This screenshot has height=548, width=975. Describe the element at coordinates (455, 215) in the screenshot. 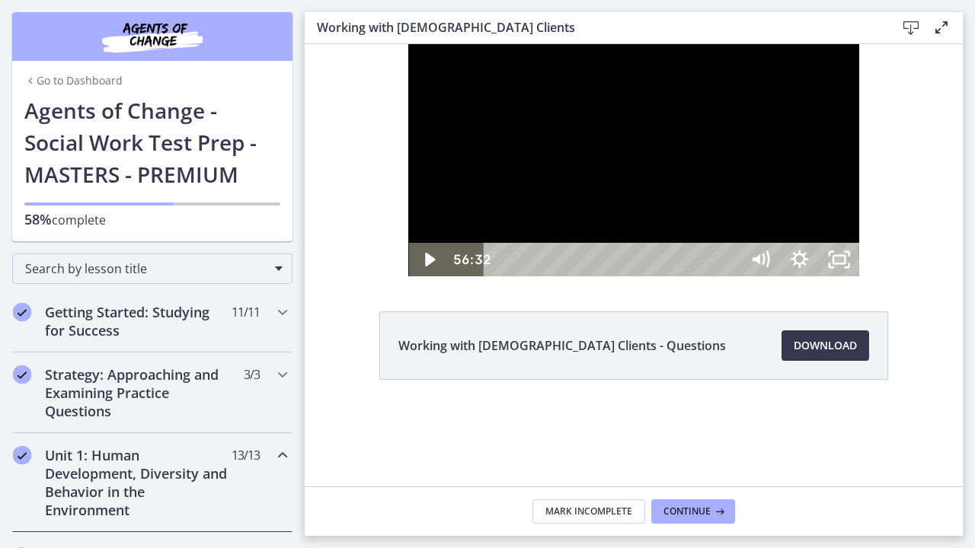

I see `button: Mute` at that location.